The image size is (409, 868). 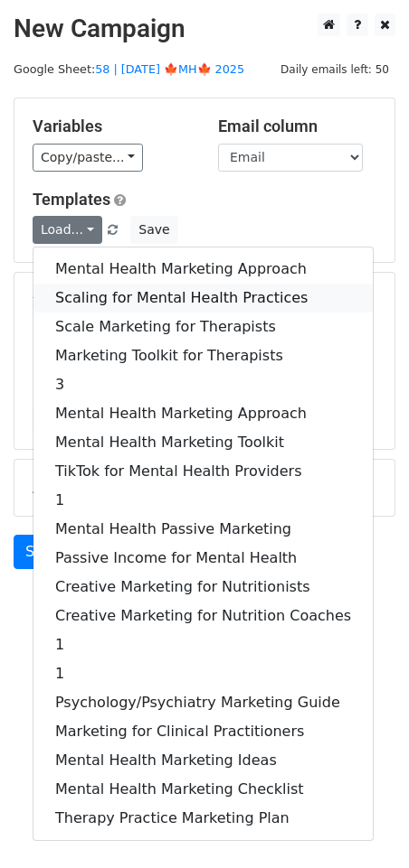 I want to click on a: Creative Marketing for Nutritionists, so click(x=202, y=587).